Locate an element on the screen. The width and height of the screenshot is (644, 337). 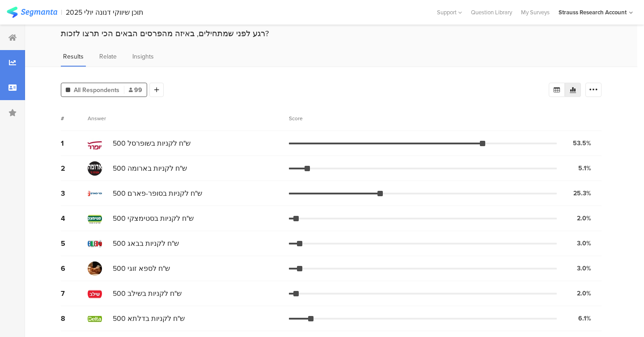
span: 99 is located at coordinates (136, 90).